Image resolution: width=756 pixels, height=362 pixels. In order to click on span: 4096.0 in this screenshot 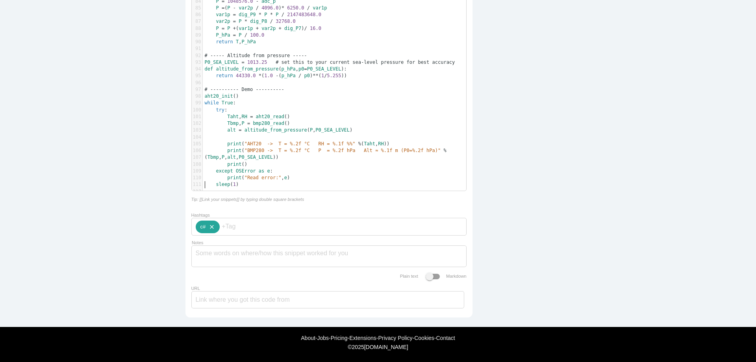, I will do `click(270, 8)`.